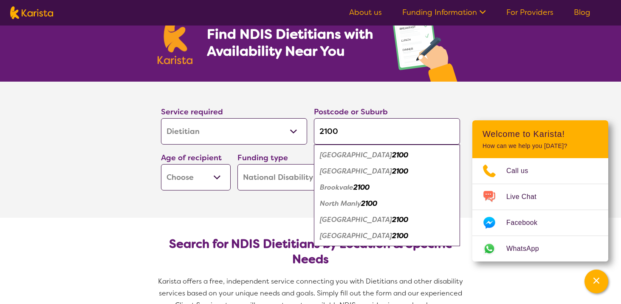  Describe the element at coordinates (340, 203) in the screenshot. I see `em: North Manly` at that location.